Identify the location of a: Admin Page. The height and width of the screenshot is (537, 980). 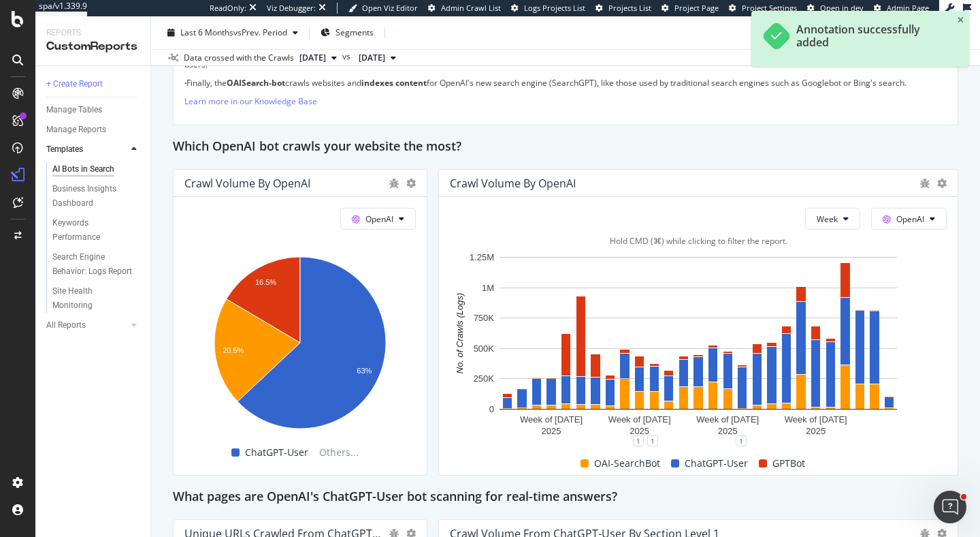
(901, 8).